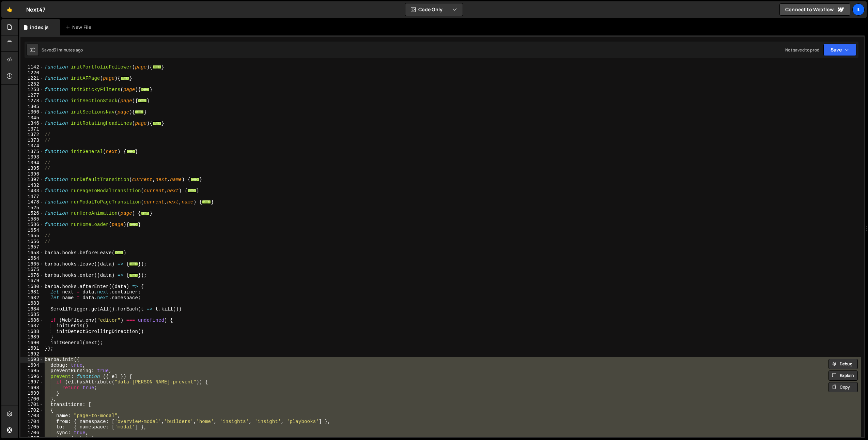 The width and height of the screenshot is (868, 440). What do you see at coordinates (844, 387) in the screenshot?
I see `button: Copy` at bounding box center [844, 387].